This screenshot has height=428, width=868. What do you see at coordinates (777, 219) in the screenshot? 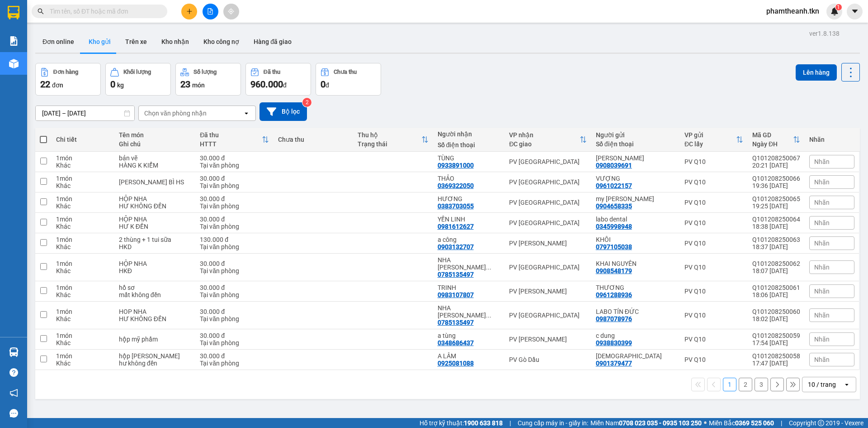
I see `div: Q101208250064` at bounding box center [777, 219].